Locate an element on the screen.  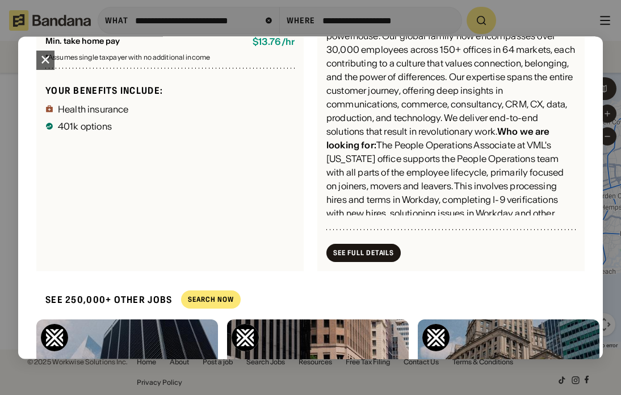
div: $ 13.76 / hr is located at coordinates (274, 42).